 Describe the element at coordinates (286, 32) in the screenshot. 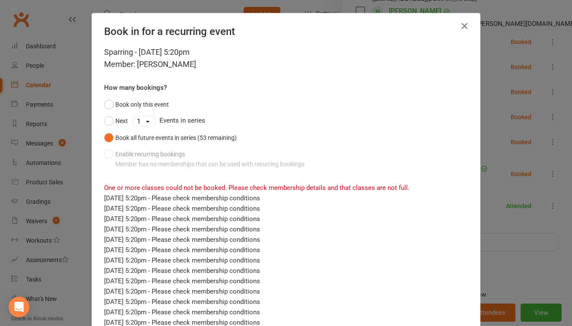

I see `h4: Book in for a recurring event` at that location.